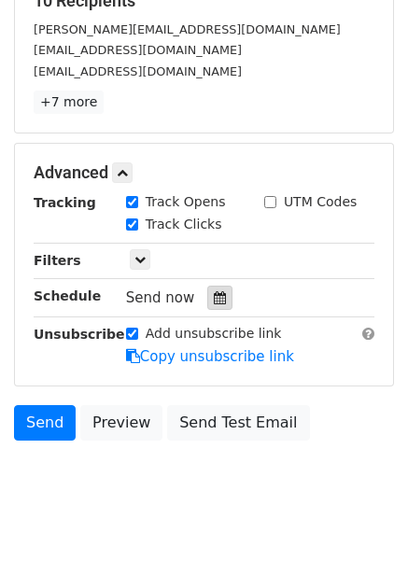 Image resolution: width=408 pixels, height=575 pixels. I want to click on strong: Filters, so click(57, 261).